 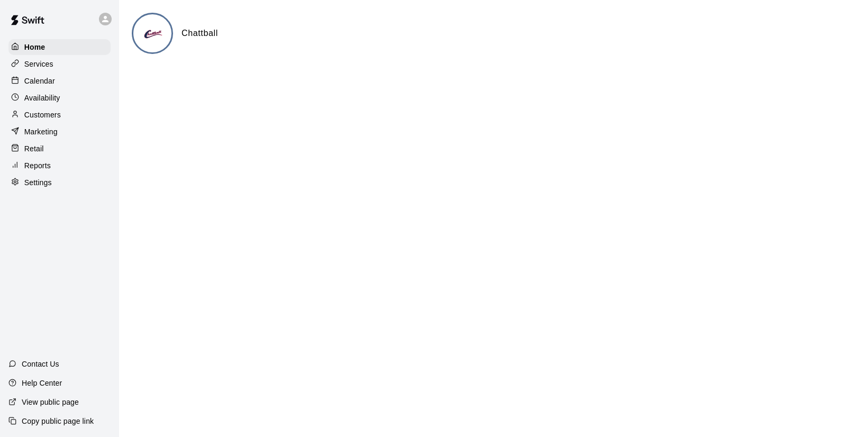 What do you see at coordinates (59, 64) in the screenshot?
I see `a: Services` at bounding box center [59, 64].